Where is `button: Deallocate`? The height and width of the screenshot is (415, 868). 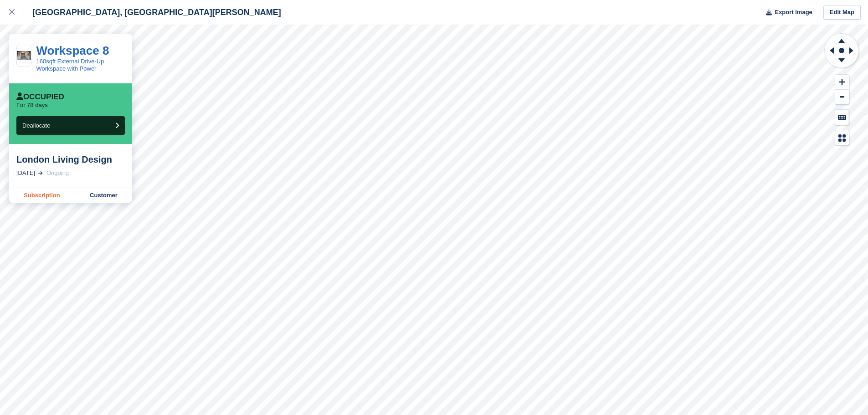
button: Deallocate is located at coordinates (71, 125).